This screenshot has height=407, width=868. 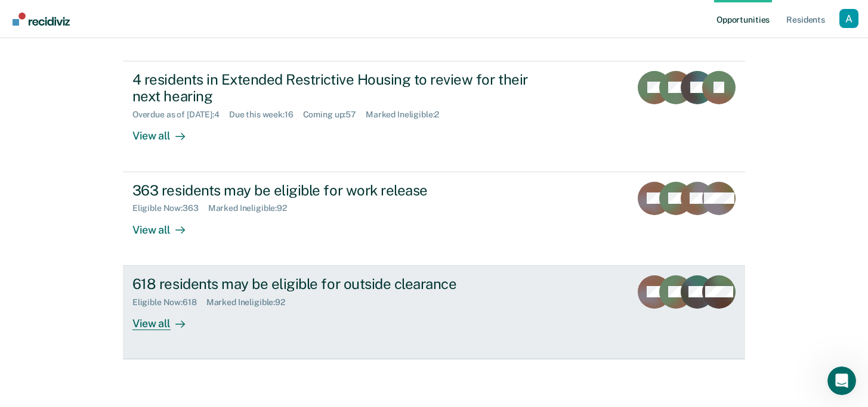 I want to click on img: Recidiviz, so click(x=41, y=19).